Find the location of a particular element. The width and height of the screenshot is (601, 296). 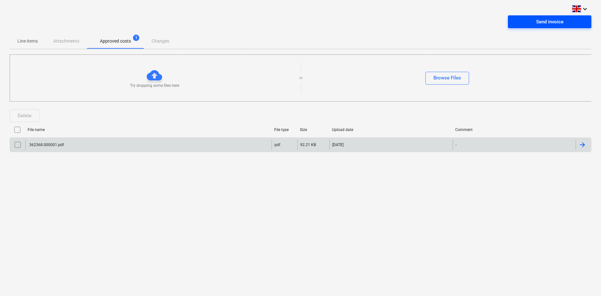

div: 362368.000001.pdf is located at coordinates (46, 145).